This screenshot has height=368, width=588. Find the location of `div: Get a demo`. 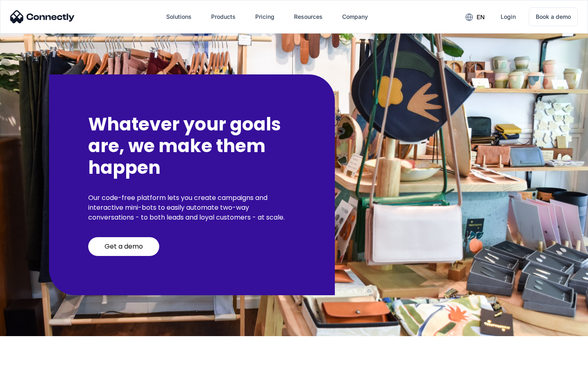

div: Get a demo is located at coordinates (124, 246).